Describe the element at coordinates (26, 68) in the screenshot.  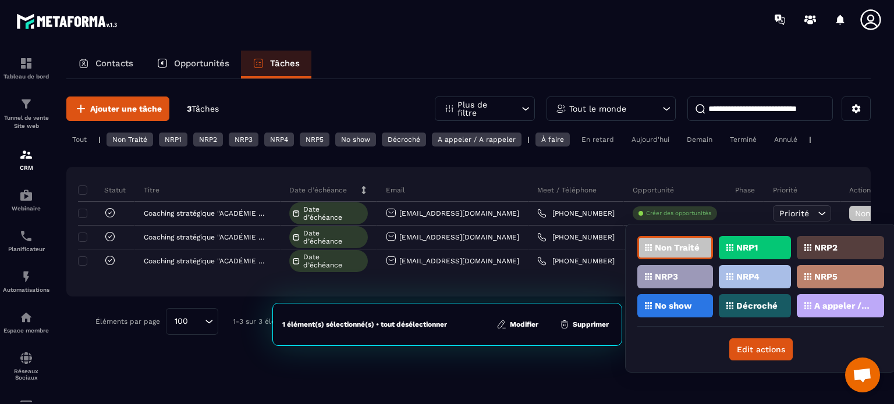
I see `a: formationformationTableau de bord` at that location.